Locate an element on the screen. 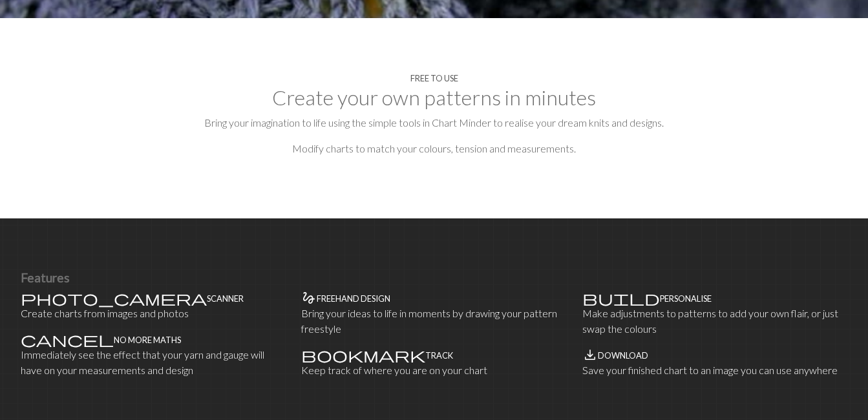  span: bookmark is located at coordinates (363, 354).